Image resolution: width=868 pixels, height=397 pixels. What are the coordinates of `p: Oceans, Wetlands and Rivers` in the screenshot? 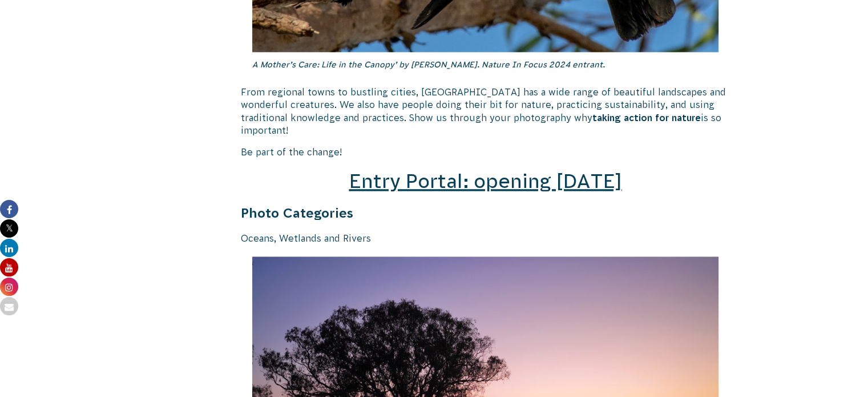 It's located at (486, 238).